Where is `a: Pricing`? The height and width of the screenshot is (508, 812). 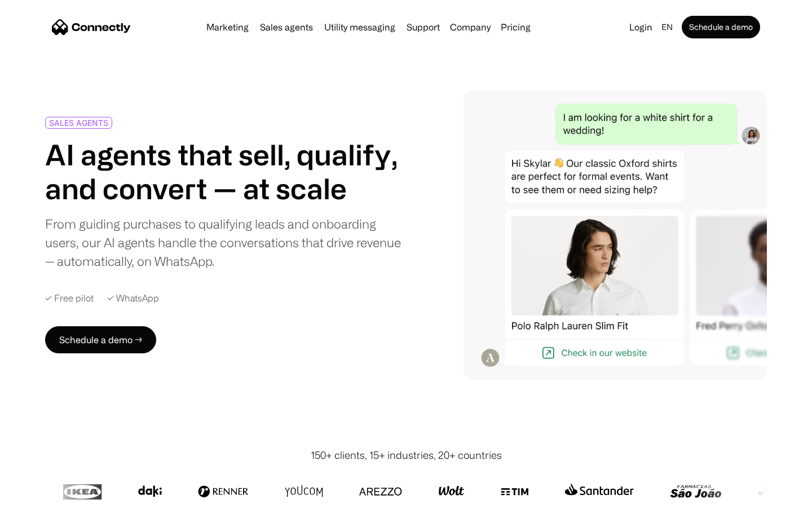
a: Pricing is located at coordinates (515, 27).